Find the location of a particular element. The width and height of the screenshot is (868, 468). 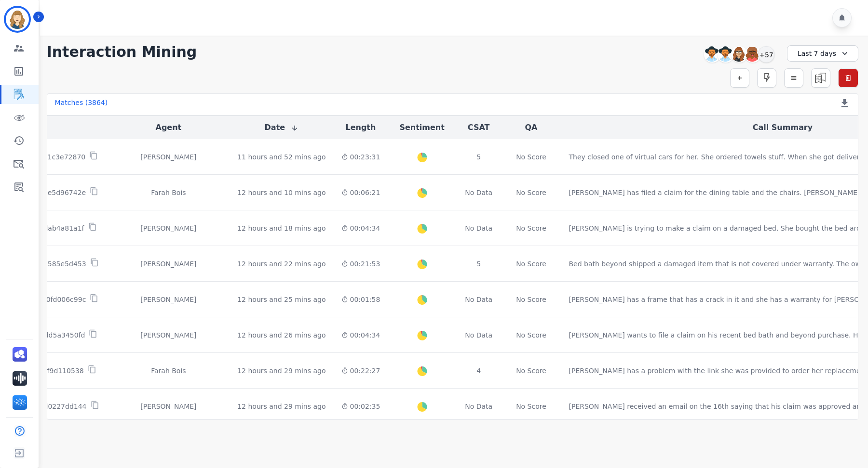

div: 12 hours and 26 mins ago is located at coordinates (281, 335).